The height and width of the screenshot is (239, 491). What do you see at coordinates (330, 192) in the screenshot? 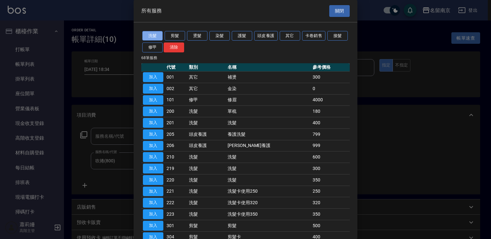
I see `td: 250` at bounding box center [330, 192].